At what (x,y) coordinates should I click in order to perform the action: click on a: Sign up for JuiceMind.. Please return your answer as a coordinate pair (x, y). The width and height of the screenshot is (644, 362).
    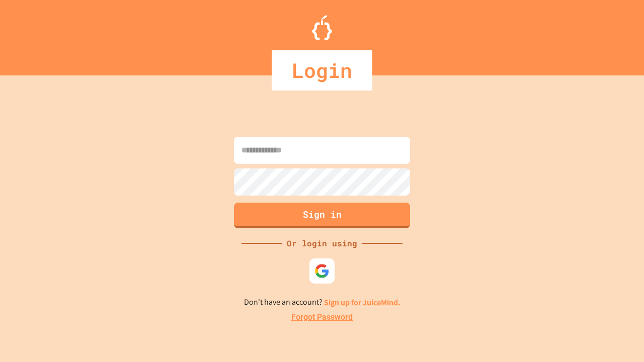
    Looking at the image, I should click on (362, 302).